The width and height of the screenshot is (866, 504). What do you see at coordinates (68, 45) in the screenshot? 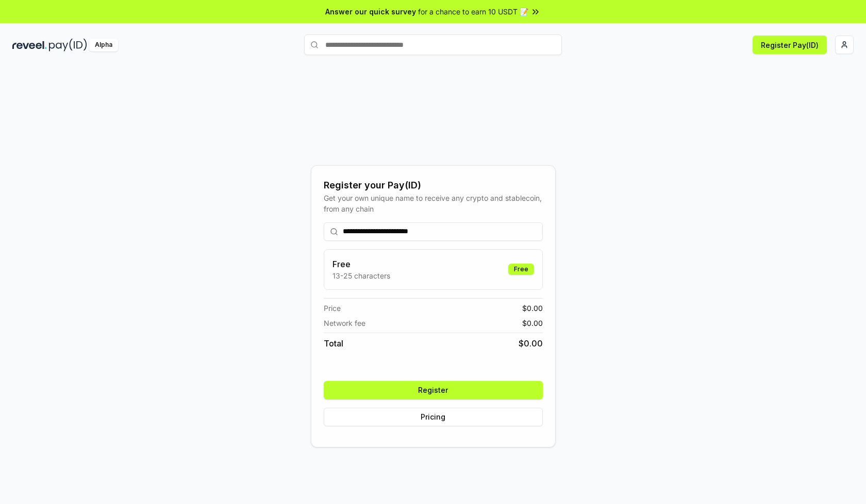
I see `img: pay_id` at bounding box center [68, 45].